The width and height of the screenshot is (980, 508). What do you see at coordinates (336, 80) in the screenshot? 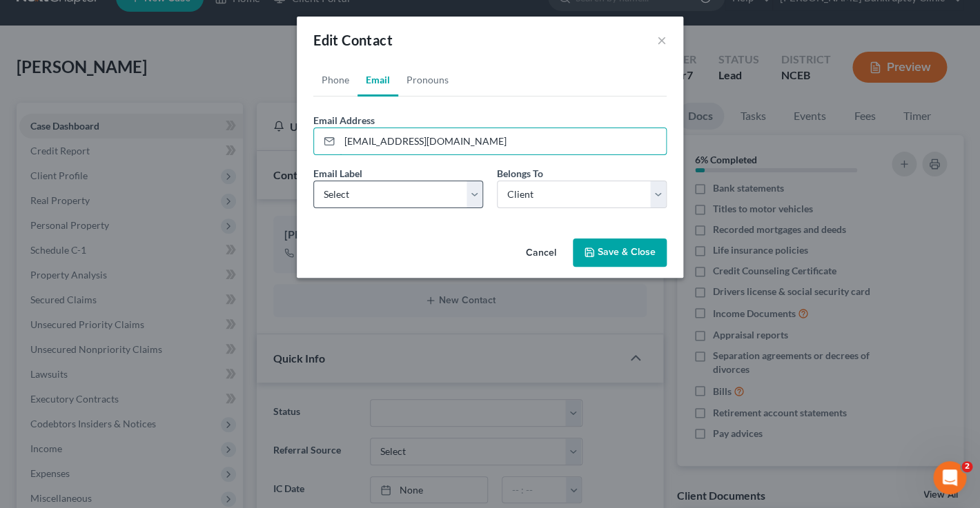
I see `a: Phone` at bounding box center [336, 80].